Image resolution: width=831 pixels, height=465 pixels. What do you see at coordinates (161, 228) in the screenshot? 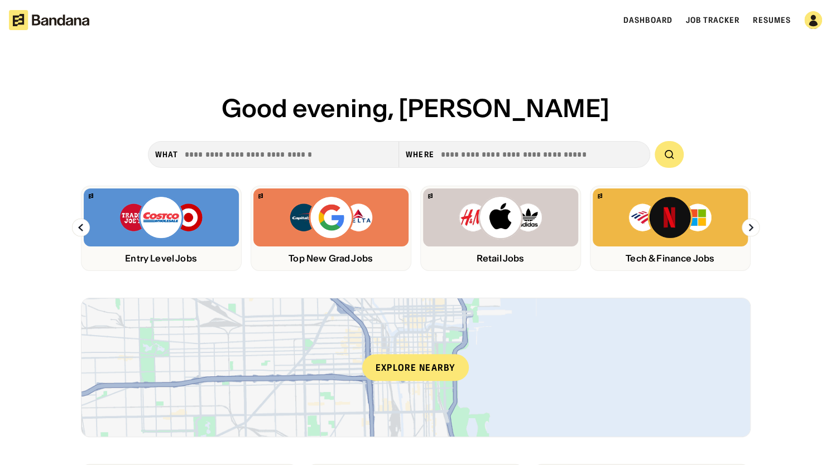
I see `a: Bandana logoTrader Joe’s, Costco, Target logosEntry Level Jobs` at bounding box center [161, 228].